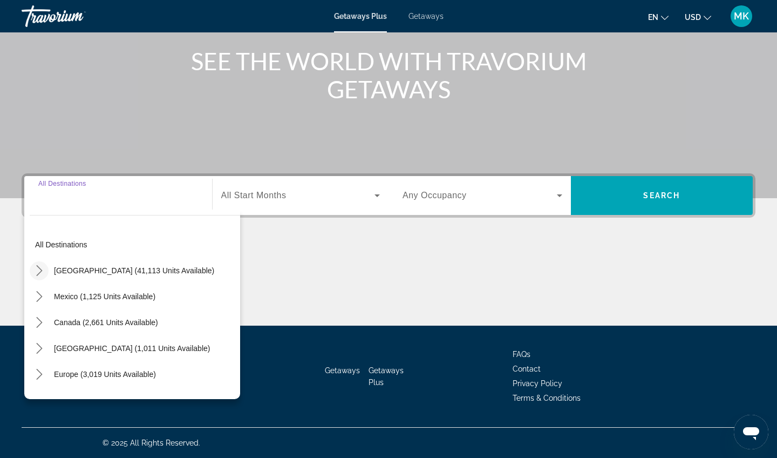 This screenshot has width=777, height=458. What do you see at coordinates (129, 400) in the screenshot?
I see `button: Select destination: Australia (237 units available)` at bounding box center [129, 400].